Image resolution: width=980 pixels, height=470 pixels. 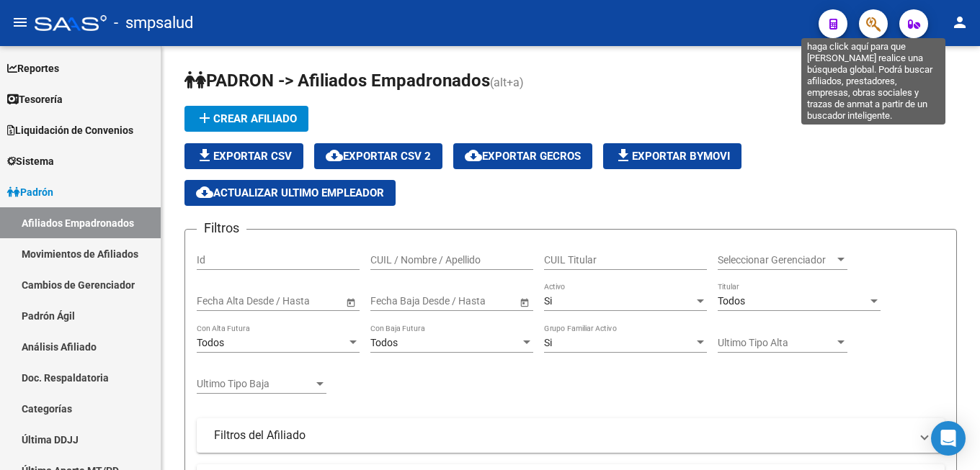 I want to click on span: Exportar CSV, so click(x=243, y=156).